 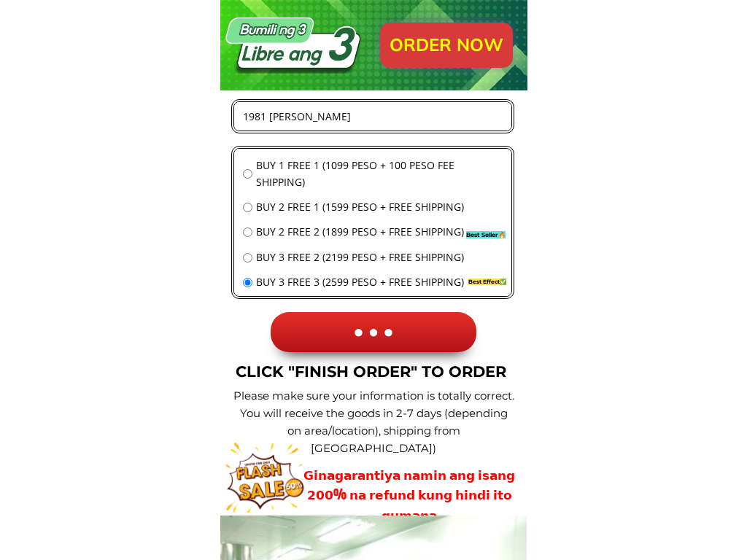 What do you see at coordinates (374, 423) in the screenshot?
I see `h3: Please make sure your information is totally correct. You will receive the goods in 2-7 days (dep...` at bounding box center [374, 423].